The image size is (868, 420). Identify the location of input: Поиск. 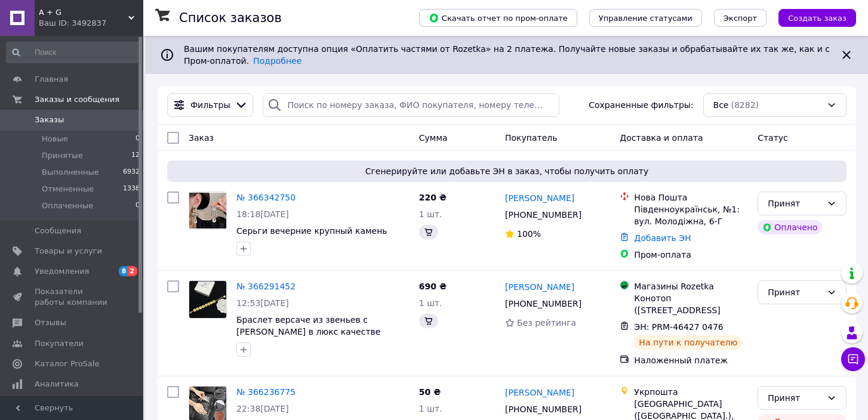
(73, 52).